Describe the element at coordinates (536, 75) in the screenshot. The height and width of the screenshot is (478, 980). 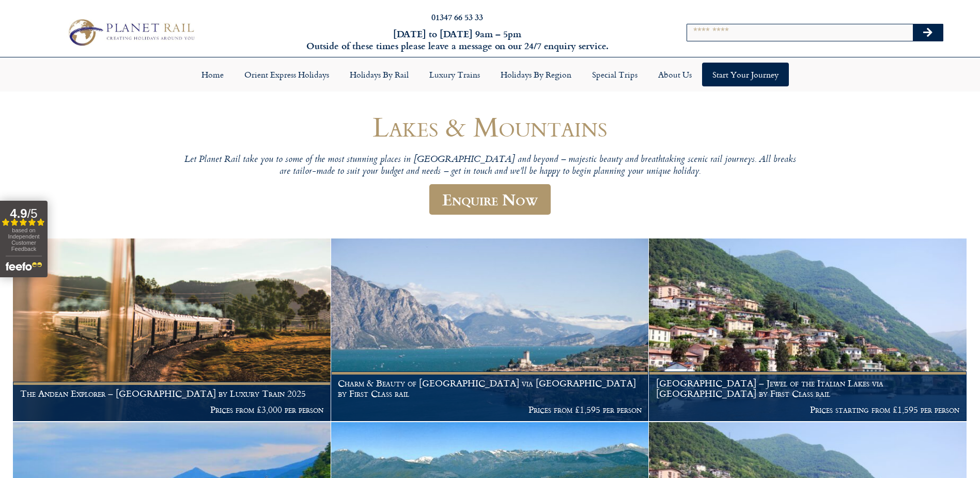
I see `a: Holidays by Region` at that location.